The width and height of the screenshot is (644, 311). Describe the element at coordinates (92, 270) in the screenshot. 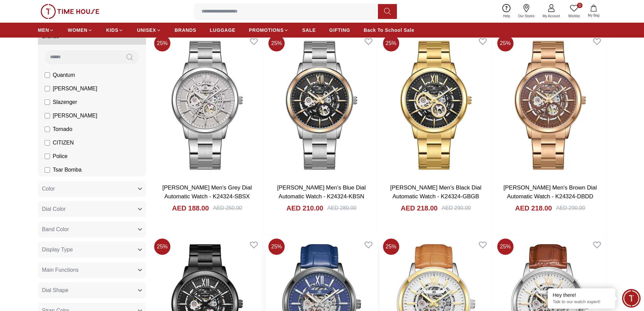

I see `button: Main Functions` at that location.